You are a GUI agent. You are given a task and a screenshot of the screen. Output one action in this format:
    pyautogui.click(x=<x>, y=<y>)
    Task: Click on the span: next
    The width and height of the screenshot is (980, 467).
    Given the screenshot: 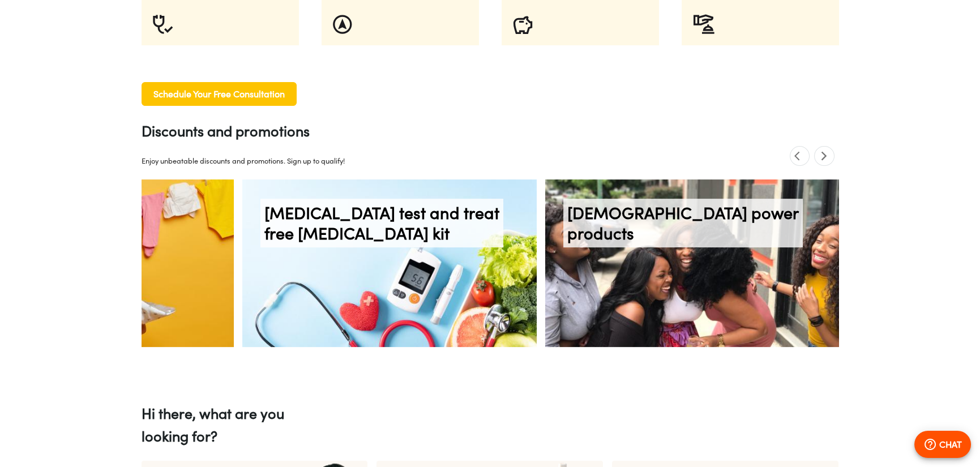 What is the action you would take?
    pyautogui.click(x=824, y=156)
    